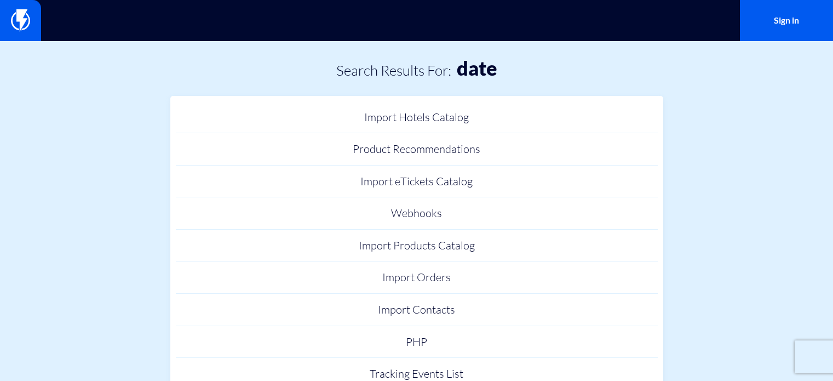 The width and height of the screenshot is (833, 381). What do you see at coordinates (417, 310) in the screenshot?
I see `a: Import Contacts` at bounding box center [417, 310].